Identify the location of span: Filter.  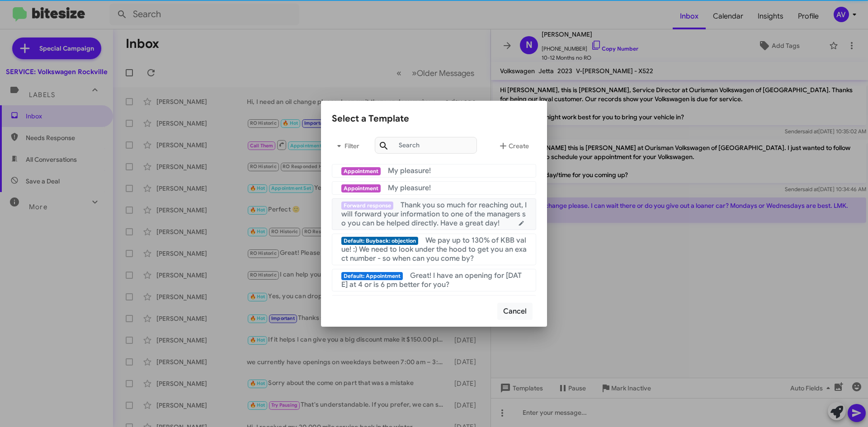
(347, 146).